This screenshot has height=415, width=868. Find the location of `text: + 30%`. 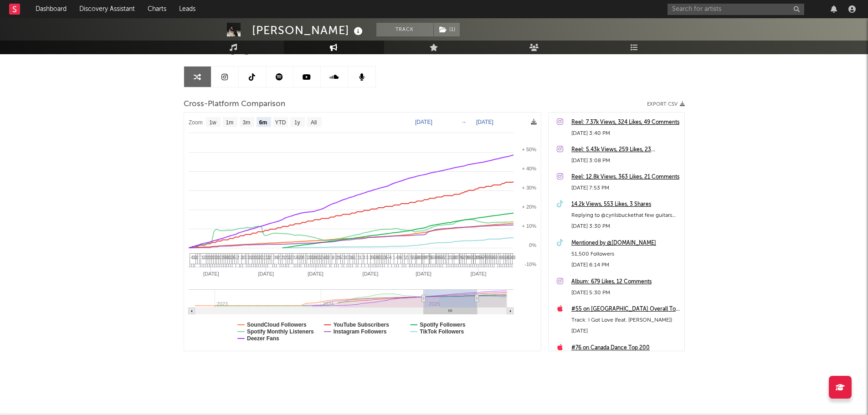

text: + 30% is located at coordinates (529, 188).